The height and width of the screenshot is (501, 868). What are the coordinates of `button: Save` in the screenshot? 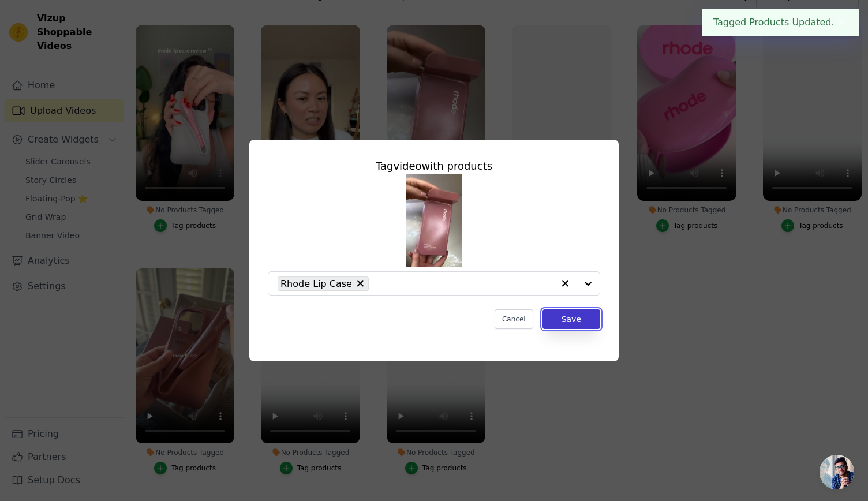 It's located at (571, 319).